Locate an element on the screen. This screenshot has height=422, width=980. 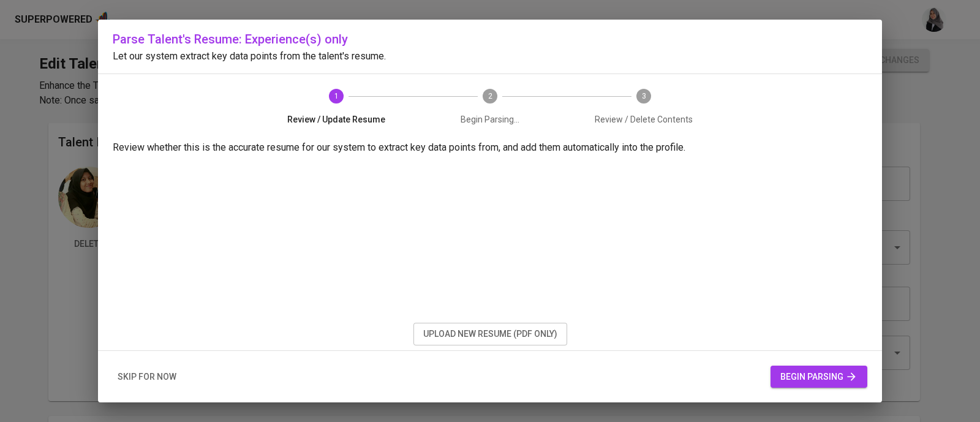
text: 1 is located at coordinates (336, 96).